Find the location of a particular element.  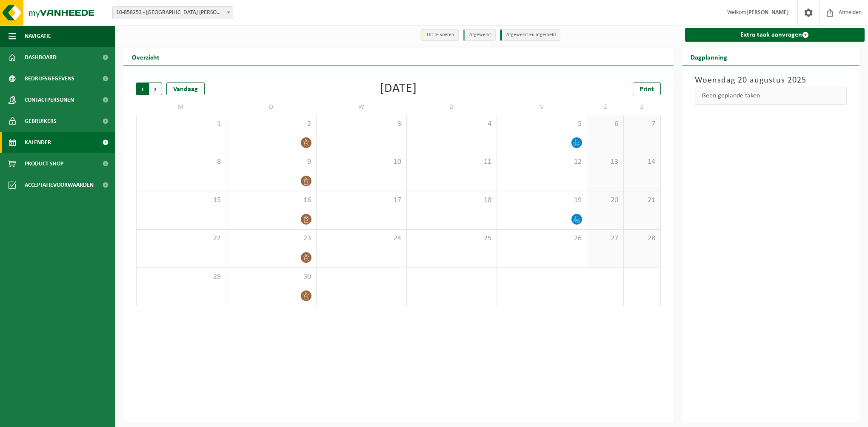

span: 24 is located at coordinates (362, 239).